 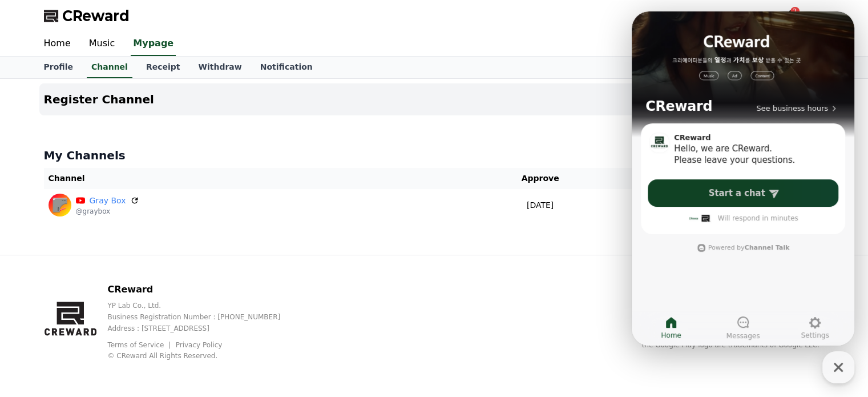 I want to click on span: CReward, so click(x=96, y=16).